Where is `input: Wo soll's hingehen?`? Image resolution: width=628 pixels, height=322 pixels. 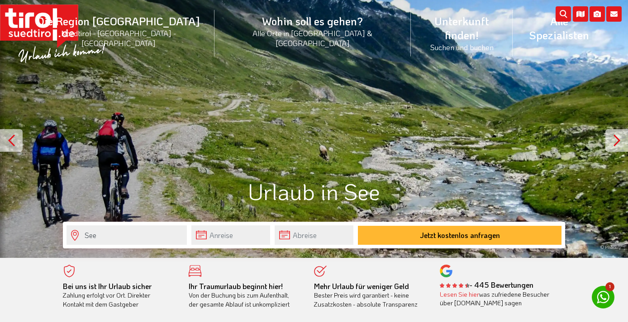
input: Wo soll's hingehen? is located at coordinates (127, 235).